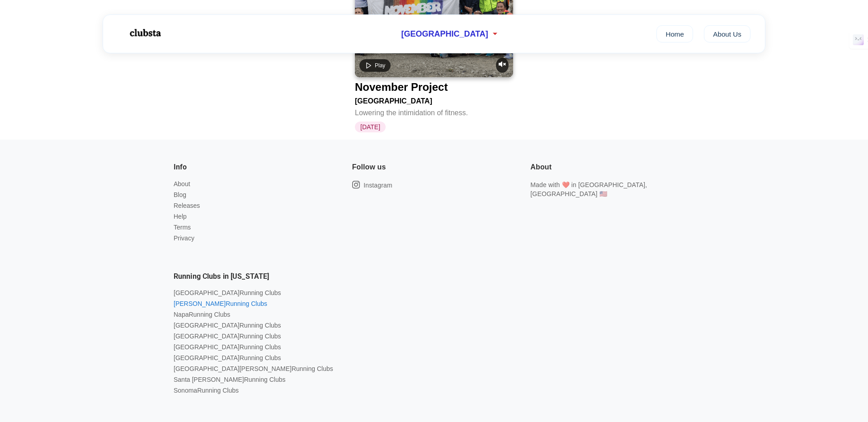  Describe the element at coordinates (503, 65) in the screenshot. I see `button: Unmute video` at that location.